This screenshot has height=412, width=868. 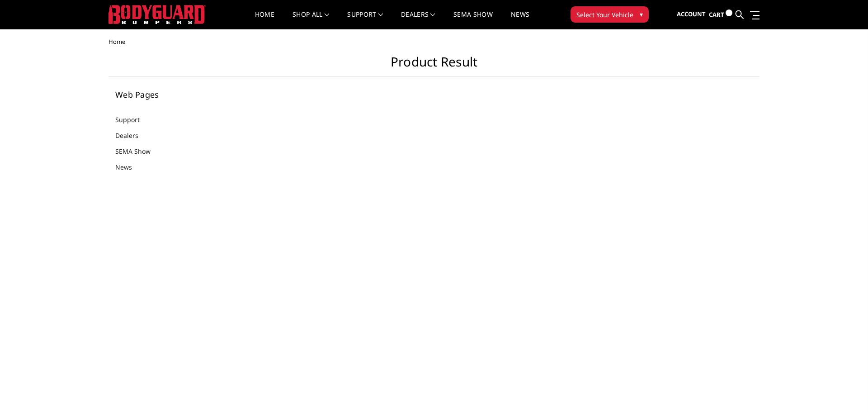 I want to click on button: Select Your Vehicle, so click(x=609, y=15).